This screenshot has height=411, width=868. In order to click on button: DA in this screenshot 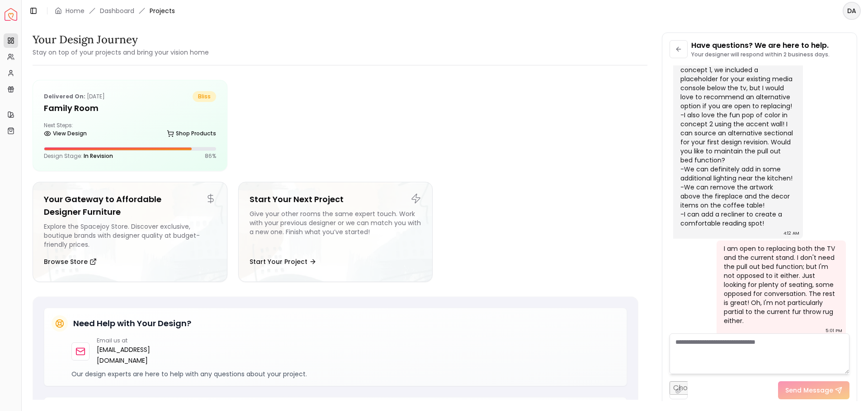, I will do `click(852, 11)`.